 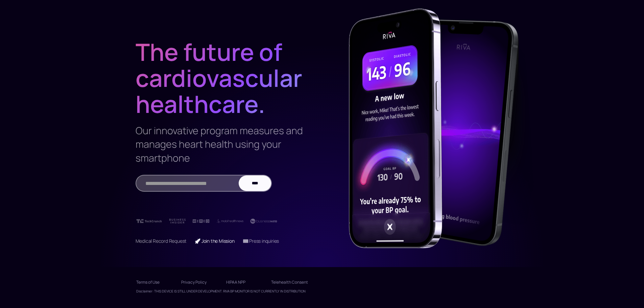 What do you see at coordinates (221, 65) in the screenshot?
I see `h1: The future of cardiovascular healthcare.` at bounding box center [221, 65].